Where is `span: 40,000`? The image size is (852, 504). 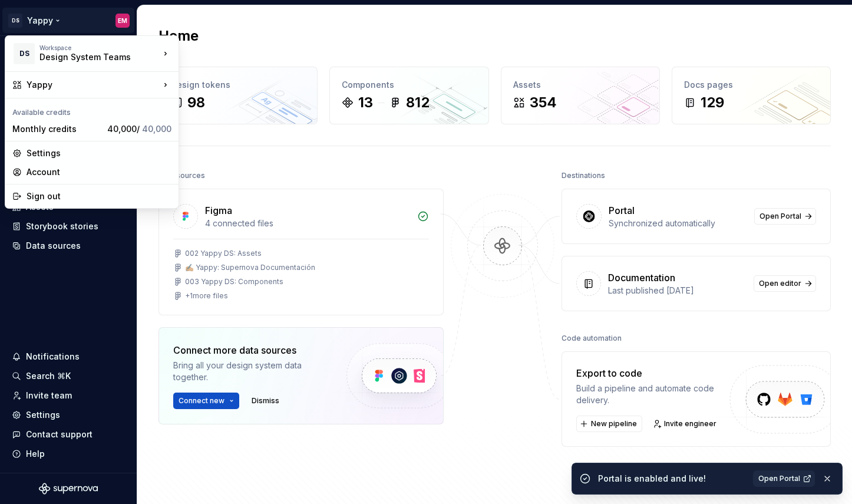 span: 40,000 is located at coordinates (157, 128).